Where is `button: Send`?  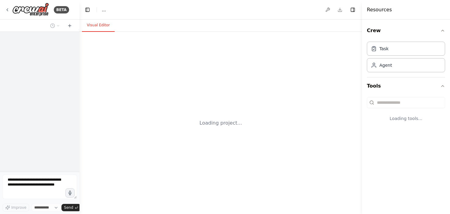
button: Send is located at coordinates (71, 207).